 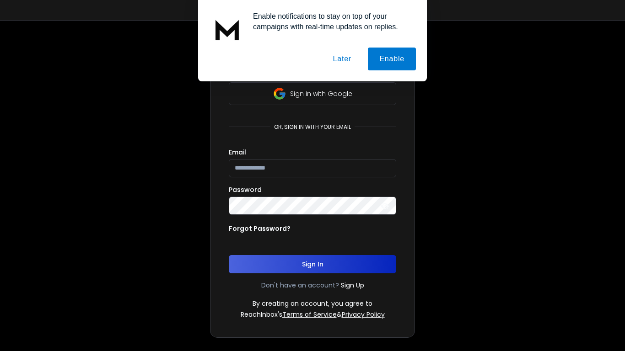 I want to click on p: Don't have an account?, so click(x=300, y=285).